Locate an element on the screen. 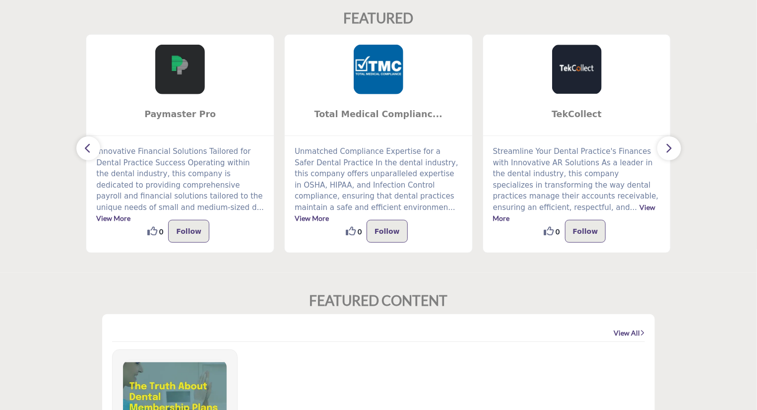  a: TekCollect is located at coordinates (577, 114).